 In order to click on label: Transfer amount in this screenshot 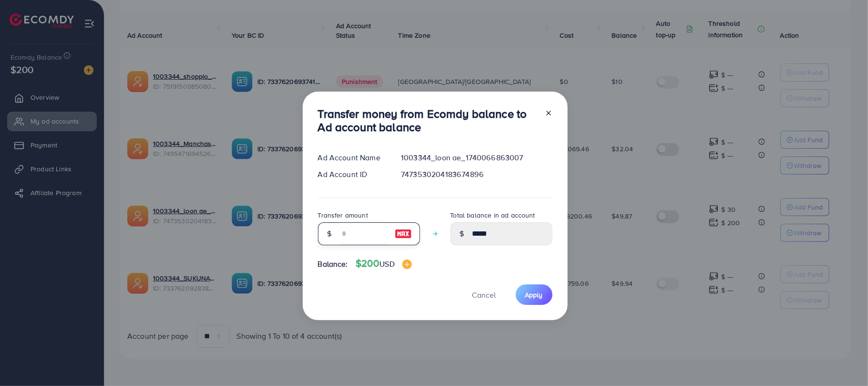, I will do `click(343, 215)`.